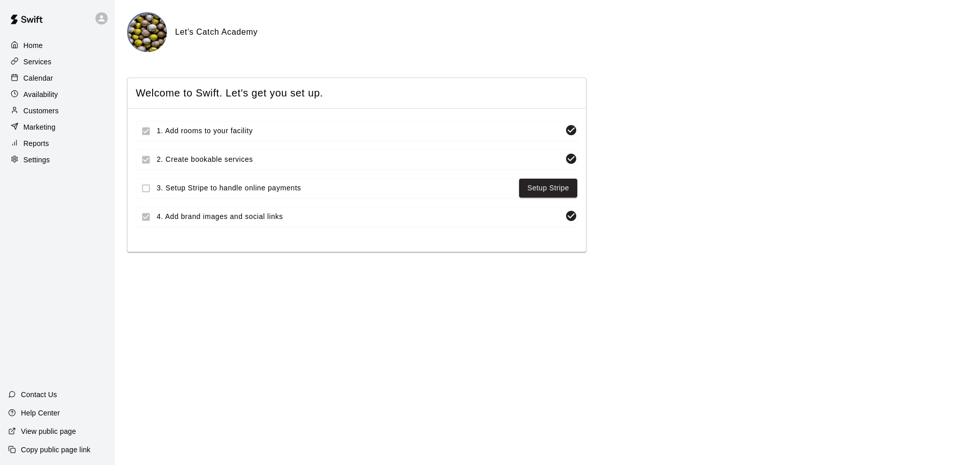 This screenshot has height=465, width=980. What do you see at coordinates (56, 450) in the screenshot?
I see `p: Copy public page link` at bounding box center [56, 450].